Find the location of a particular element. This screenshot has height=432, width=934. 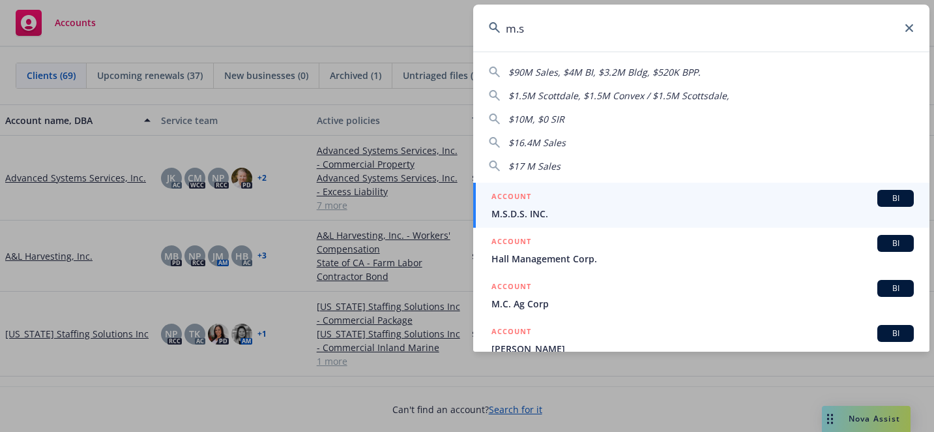

a: ACCOUNTBIHall Management Corp. is located at coordinates (701, 250).